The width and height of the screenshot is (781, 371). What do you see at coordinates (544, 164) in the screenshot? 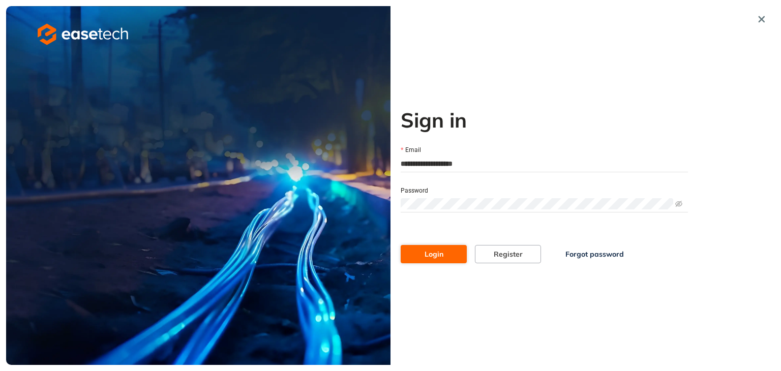
I see `input: Email` at bounding box center [544, 164].